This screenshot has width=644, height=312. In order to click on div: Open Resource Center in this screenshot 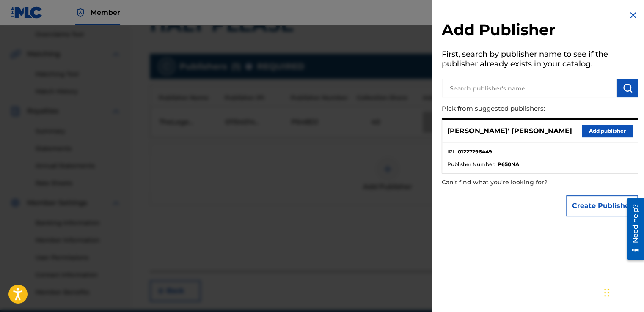, I will do `click(15, 34)`.